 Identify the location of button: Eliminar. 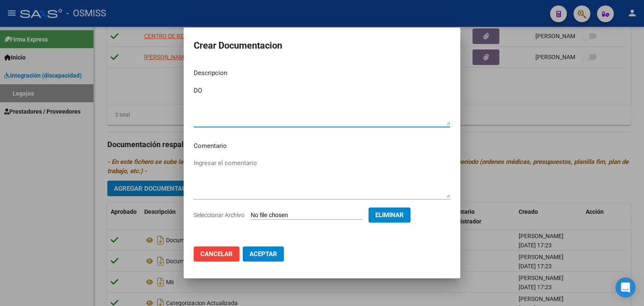
(390, 215).